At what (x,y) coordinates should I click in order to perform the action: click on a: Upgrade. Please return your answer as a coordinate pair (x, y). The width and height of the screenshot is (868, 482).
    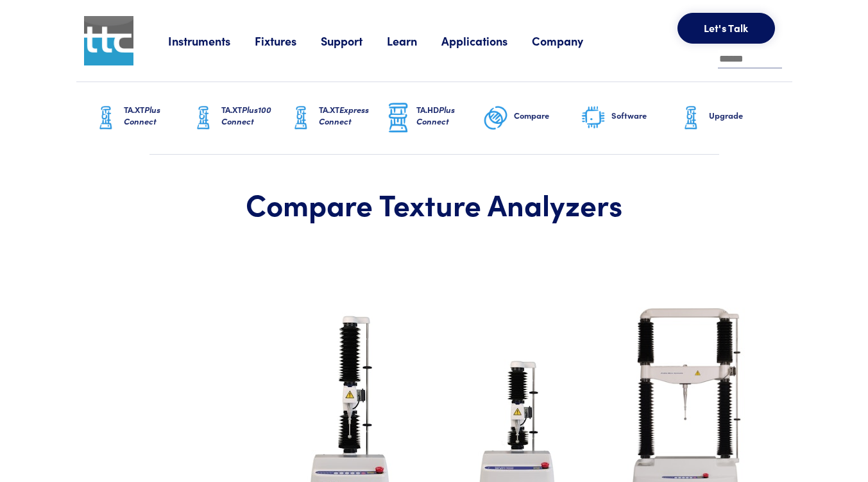
    Looking at the image, I should click on (727, 118).